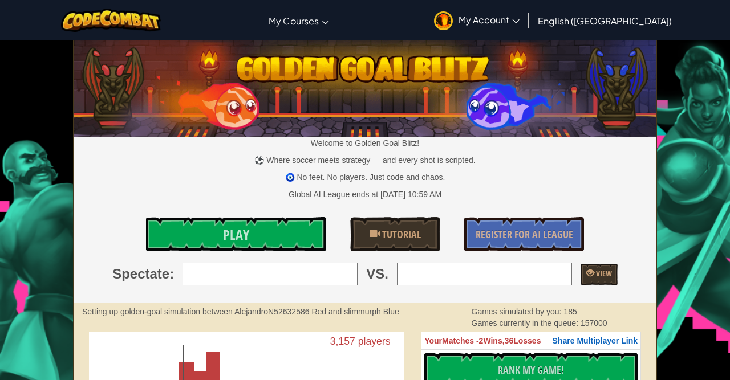 The height and width of the screenshot is (380, 730). Describe the element at coordinates (111, 20) in the screenshot. I see `a: CodeCombat logo` at that location.